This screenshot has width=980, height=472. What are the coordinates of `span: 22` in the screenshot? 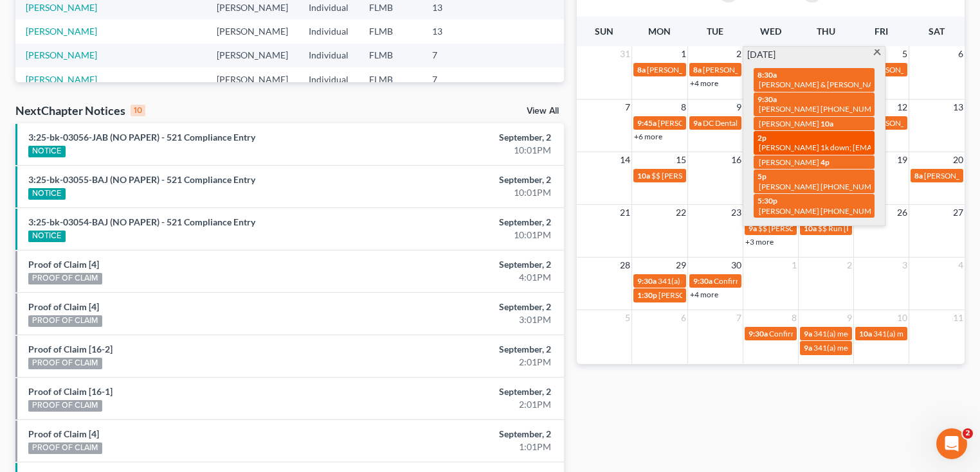 It's located at (681, 213).